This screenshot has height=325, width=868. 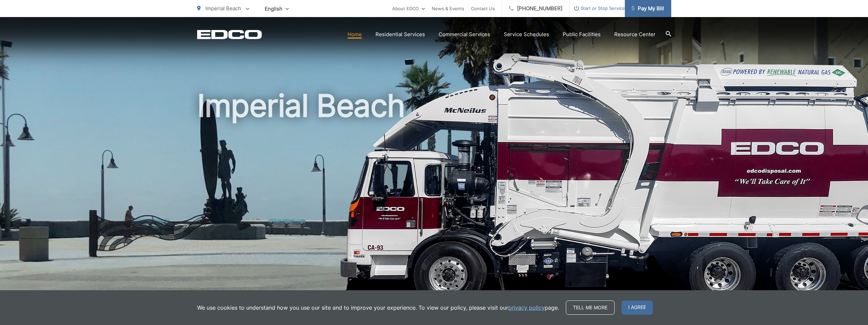 I want to click on a: privacy policy, so click(x=526, y=307).